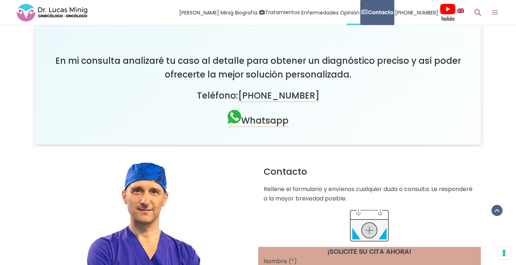 The image size is (516, 265). What do you see at coordinates (258, 96) in the screenshot?
I see `h3: Teléfono:` at bounding box center [258, 96].